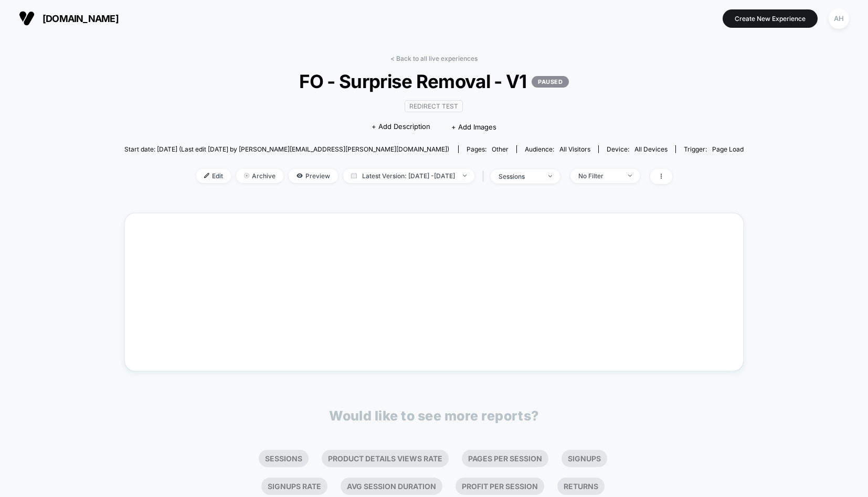 The height and width of the screenshot is (497, 868). I want to click on span: Device:, so click(636, 149).